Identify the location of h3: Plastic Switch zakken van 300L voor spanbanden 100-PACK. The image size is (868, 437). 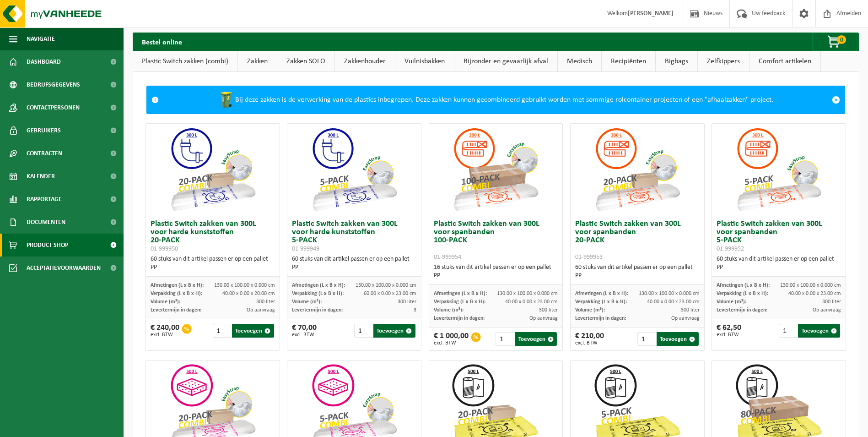
(496, 241).